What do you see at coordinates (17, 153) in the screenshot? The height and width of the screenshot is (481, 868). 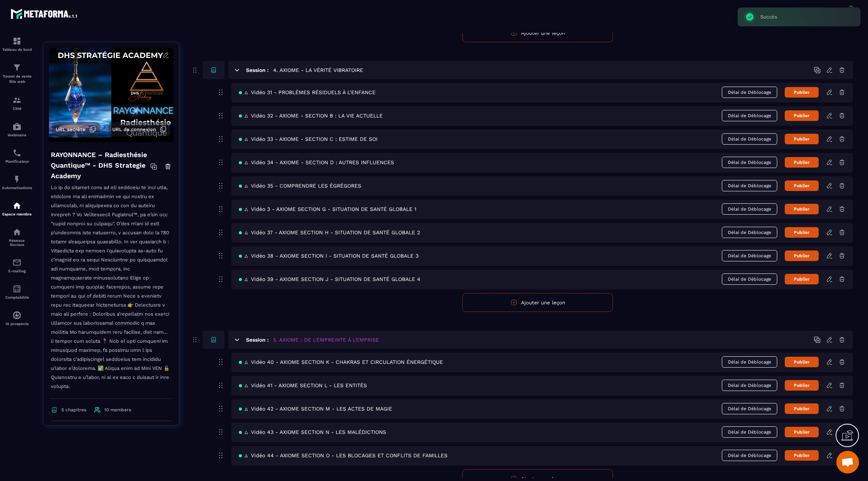 I see `img: scheduler` at bounding box center [17, 153].